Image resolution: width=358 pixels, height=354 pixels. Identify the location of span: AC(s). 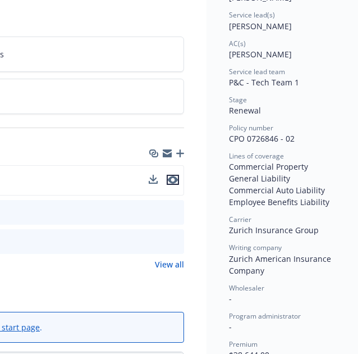
(237, 43).